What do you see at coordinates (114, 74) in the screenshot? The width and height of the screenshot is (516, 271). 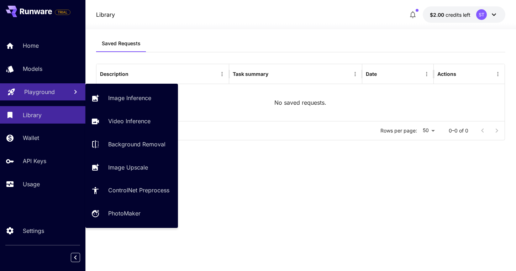 I see `div: Description` at bounding box center [114, 74].